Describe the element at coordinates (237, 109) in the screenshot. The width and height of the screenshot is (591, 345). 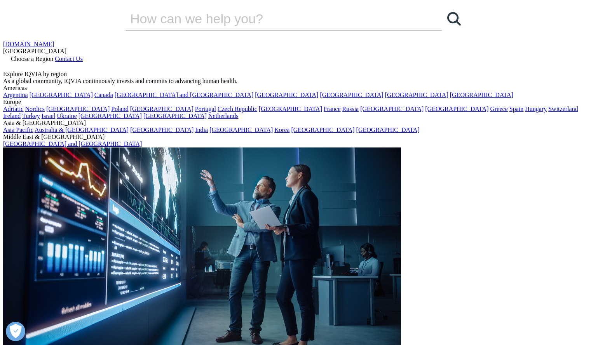
I see `a: Czech Republic` at that location.